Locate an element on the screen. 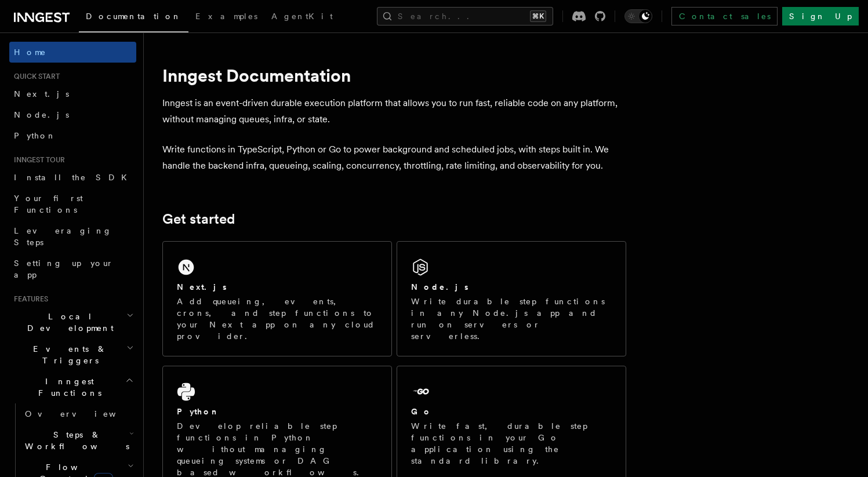  span: Features is located at coordinates (28, 299).